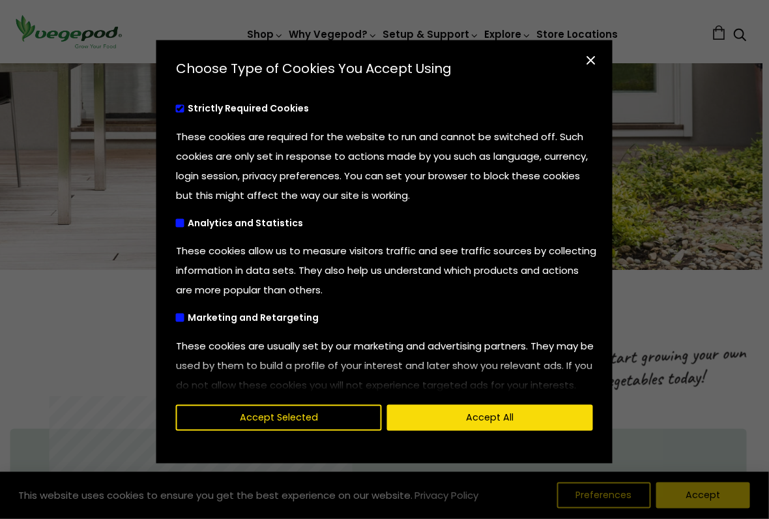 This screenshot has height=519, width=769. What do you see at coordinates (386, 270) in the screenshot?
I see `p: These cookies allow us to measure visitors traffic and see traffic sources by collecting informat...` at bounding box center [386, 270].